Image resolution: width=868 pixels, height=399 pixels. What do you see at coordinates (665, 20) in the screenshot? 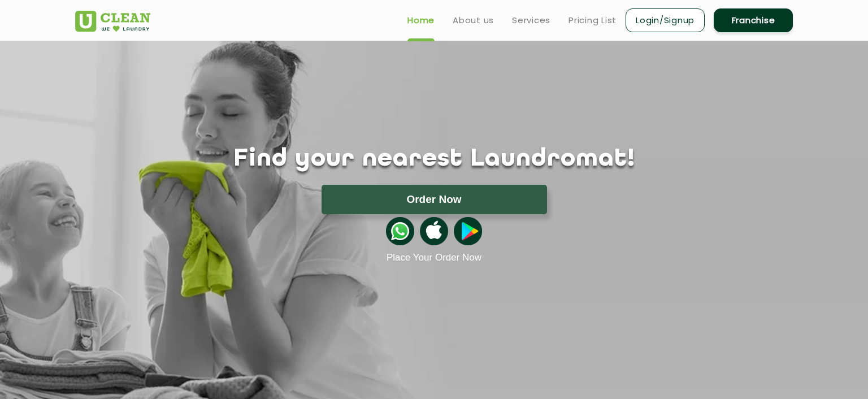
I see `a: Login/Signup` at bounding box center [665, 20].